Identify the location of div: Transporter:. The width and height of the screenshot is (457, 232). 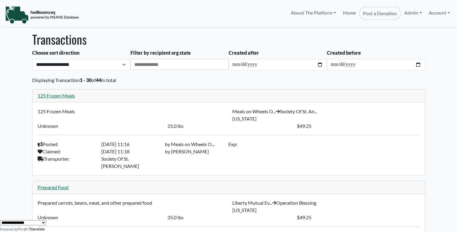
(66, 162).